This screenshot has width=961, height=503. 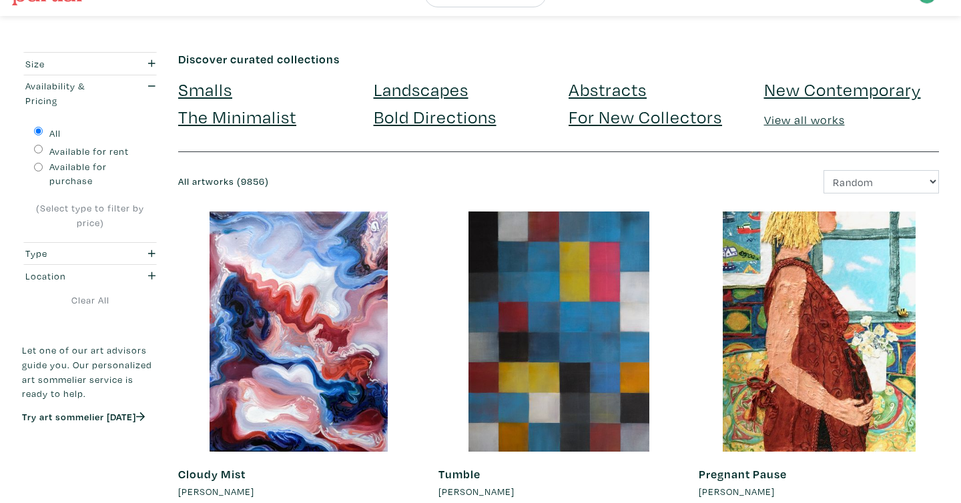 I want to click on h6: All artworks (9856), so click(x=363, y=181).